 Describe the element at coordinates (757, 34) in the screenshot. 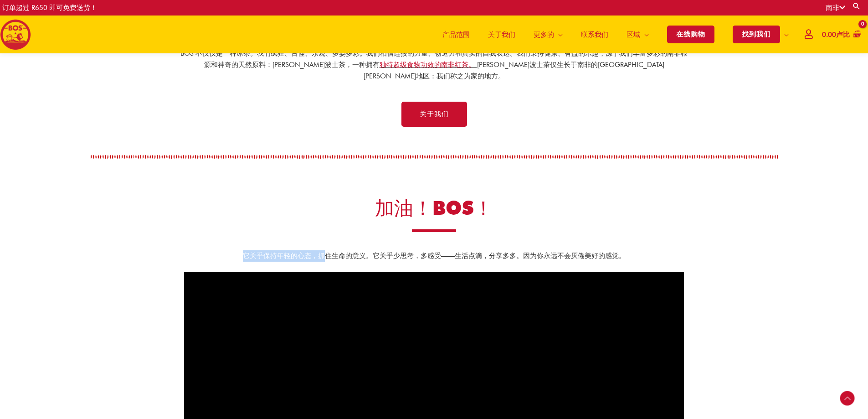

I see `font: 找到我们` at that location.